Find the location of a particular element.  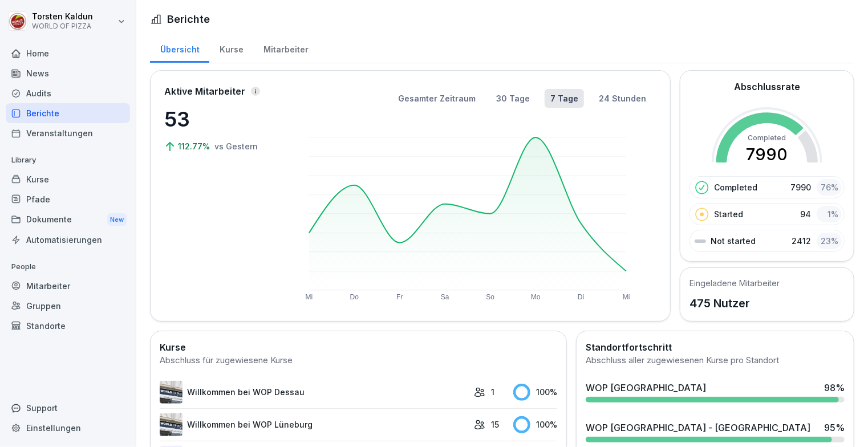

a: Standorte is located at coordinates (68, 325).